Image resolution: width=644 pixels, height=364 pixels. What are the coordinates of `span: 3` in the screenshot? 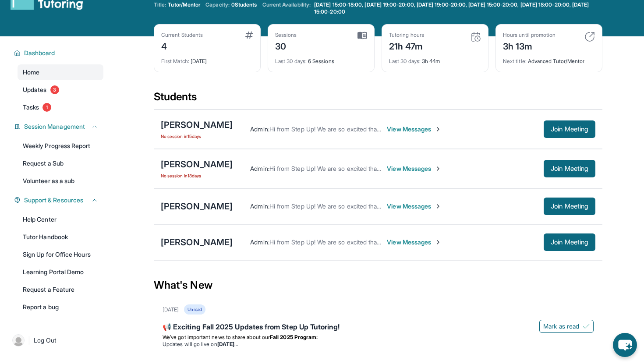 It's located at (55, 90).